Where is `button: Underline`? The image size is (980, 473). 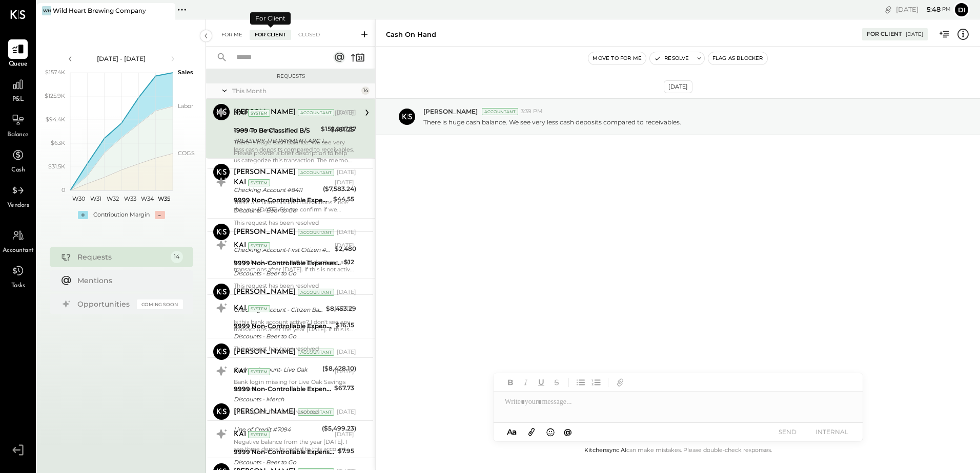 button: Underline is located at coordinates (541, 383).